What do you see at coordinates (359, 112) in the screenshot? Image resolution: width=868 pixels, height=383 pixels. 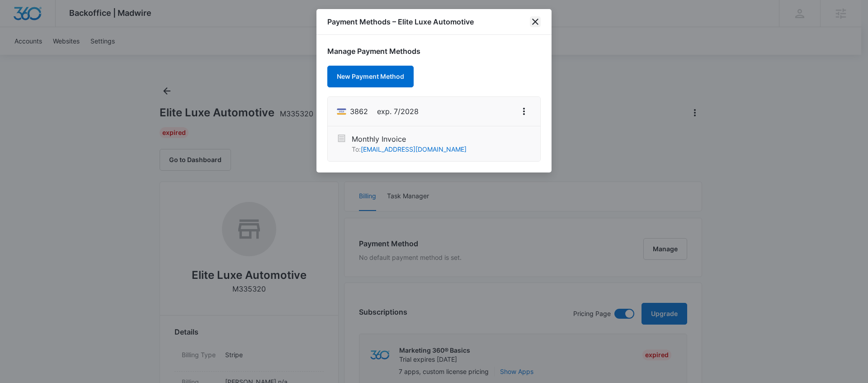 I see `span: Visa ending with` at bounding box center [359, 112].